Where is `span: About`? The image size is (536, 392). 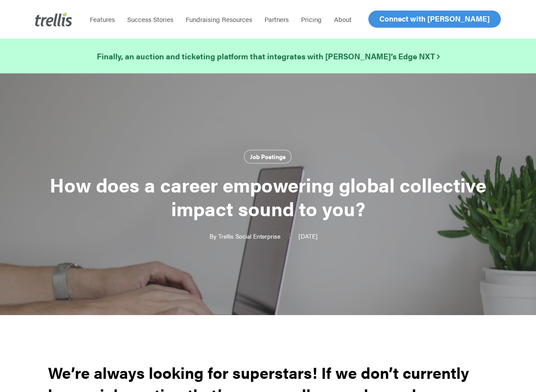
span: About is located at coordinates (343, 19).